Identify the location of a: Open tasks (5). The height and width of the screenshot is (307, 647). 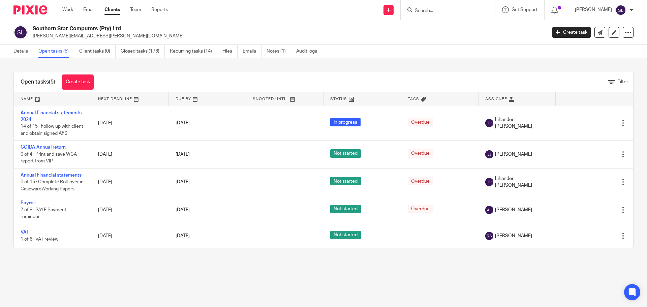
(56, 51).